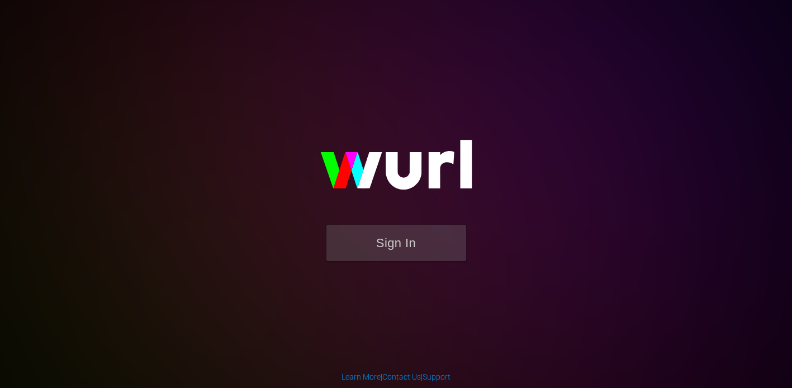  What do you see at coordinates (397, 243) in the screenshot?
I see `button: Sign In` at bounding box center [397, 243].